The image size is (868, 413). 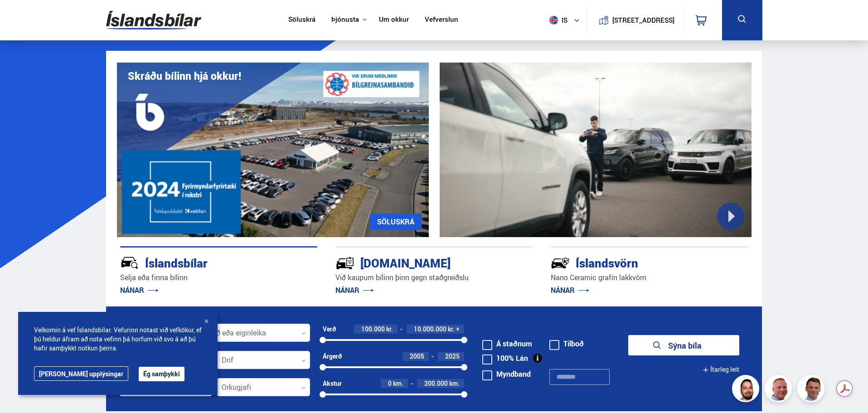 What do you see at coordinates (154, 20) in the screenshot?
I see `img: G0Ugv5HjCgRt.svg` at bounding box center [154, 20].